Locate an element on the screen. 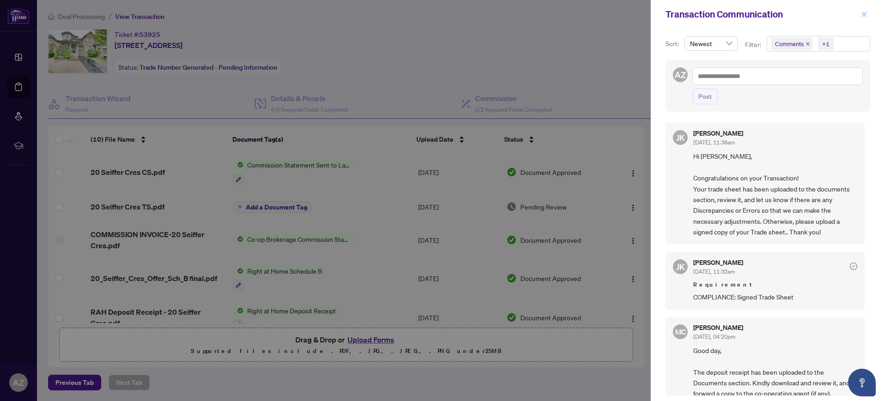 The height and width of the screenshot is (401, 885). div: Transaction Communication is located at coordinates (761, 14).